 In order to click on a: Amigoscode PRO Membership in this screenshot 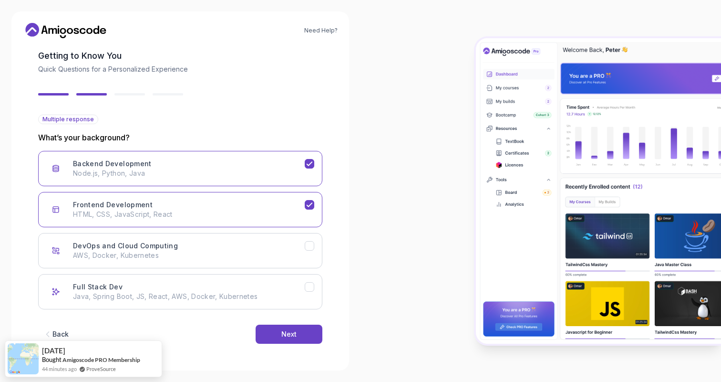, I will do `click(101, 359)`.